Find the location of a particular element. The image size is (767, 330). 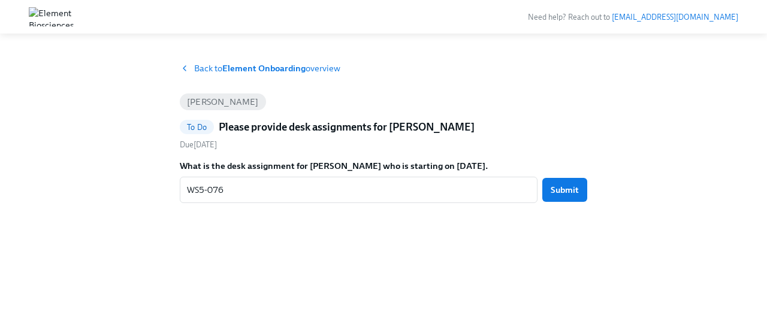

span: Submit is located at coordinates (565, 190).